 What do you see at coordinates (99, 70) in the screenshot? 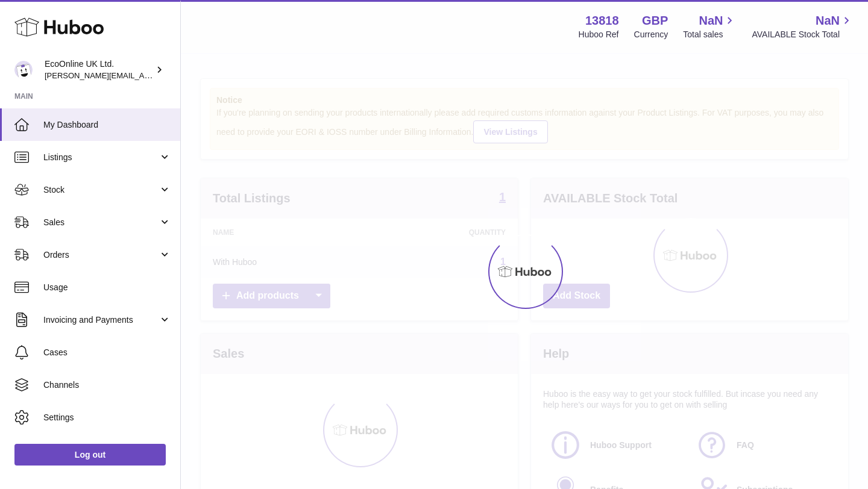
I see `div: EcoOnline UK Ltd.` at bounding box center [99, 70].